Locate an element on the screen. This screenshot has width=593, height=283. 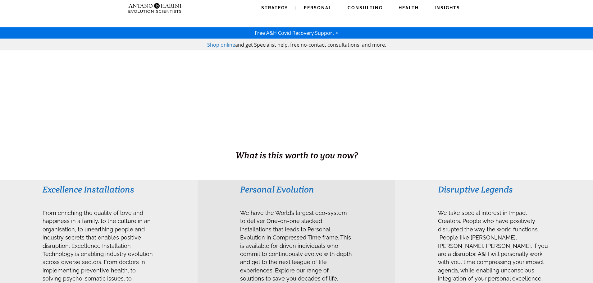
a: Shop online is located at coordinates (221, 45).